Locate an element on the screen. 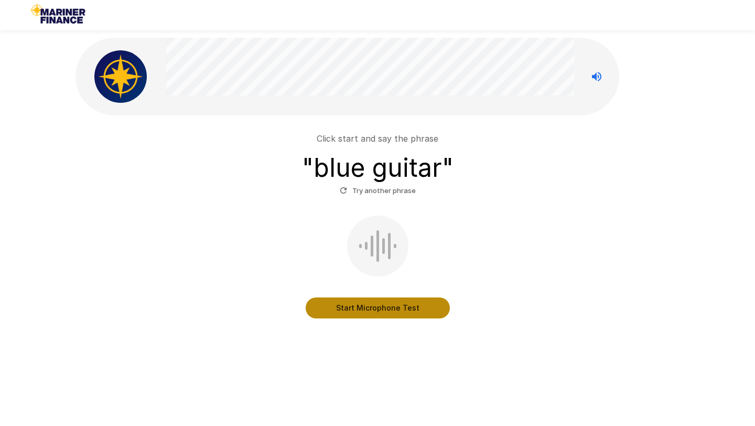  button: Try another phrase is located at coordinates (377, 190).